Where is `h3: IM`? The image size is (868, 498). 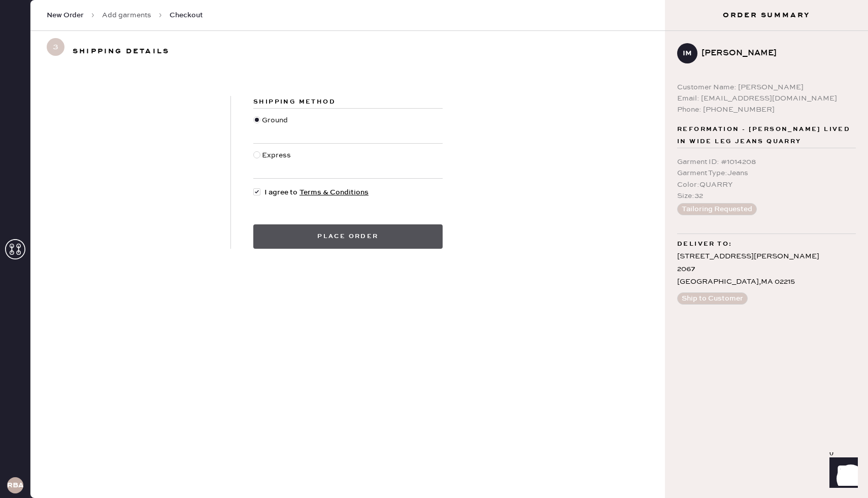
h3: IM is located at coordinates (688, 53).